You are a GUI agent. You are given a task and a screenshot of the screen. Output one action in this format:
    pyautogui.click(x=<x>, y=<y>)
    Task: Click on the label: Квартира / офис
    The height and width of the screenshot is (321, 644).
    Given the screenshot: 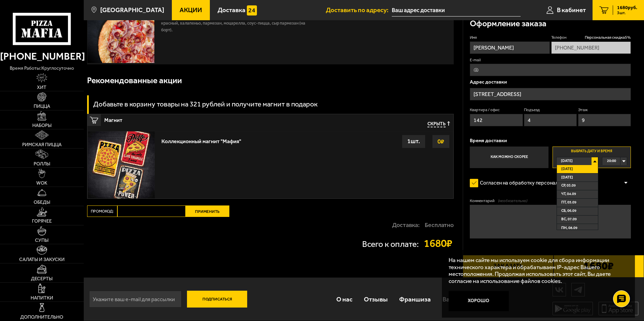 What is the action you would take?
    pyautogui.click(x=496, y=110)
    